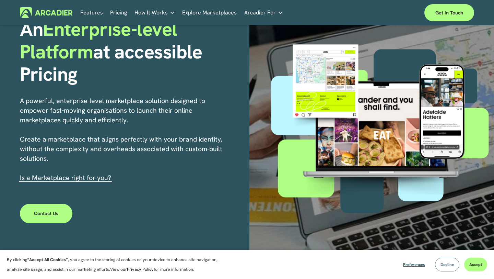  Describe the element at coordinates (118, 12) in the screenshot. I see `a: Pricing` at that location.